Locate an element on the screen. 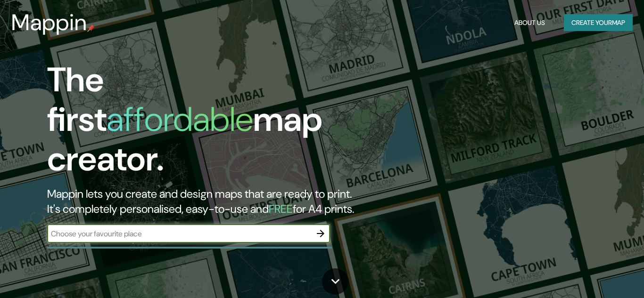  input: Choose your favourite place is located at coordinates (179, 233).